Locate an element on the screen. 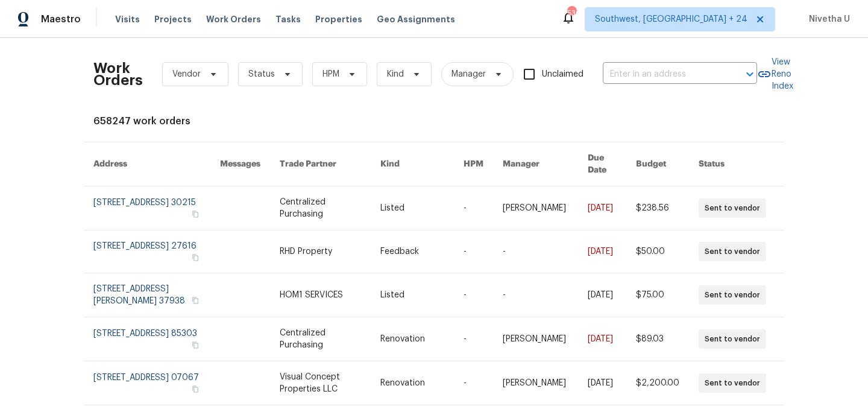 The width and height of the screenshot is (868, 406). div: View Reno Index is located at coordinates (775, 74).